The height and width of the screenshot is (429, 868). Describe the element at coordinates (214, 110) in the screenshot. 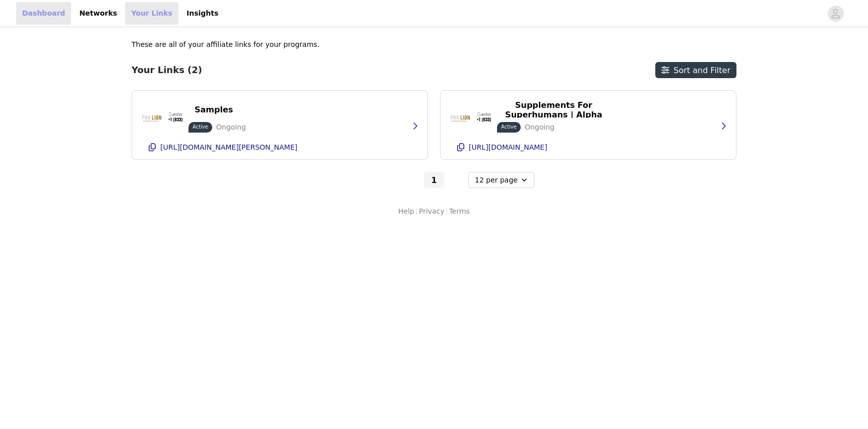

I see `button: Samples` at that location.